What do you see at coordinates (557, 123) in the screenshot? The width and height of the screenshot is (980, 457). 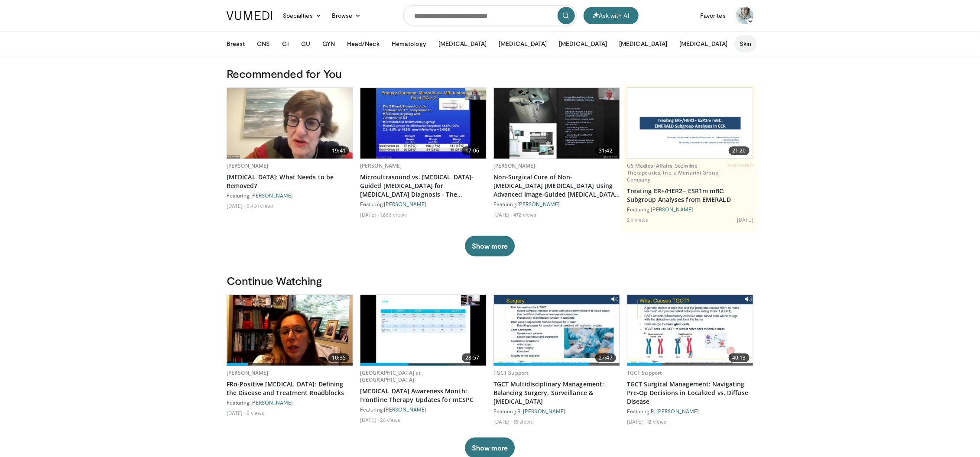 I see `img: 1e2a10c9-340f-4cf7-b154-d76af51e353a.620x360_q85_upscale.jpg` at bounding box center [557, 123].